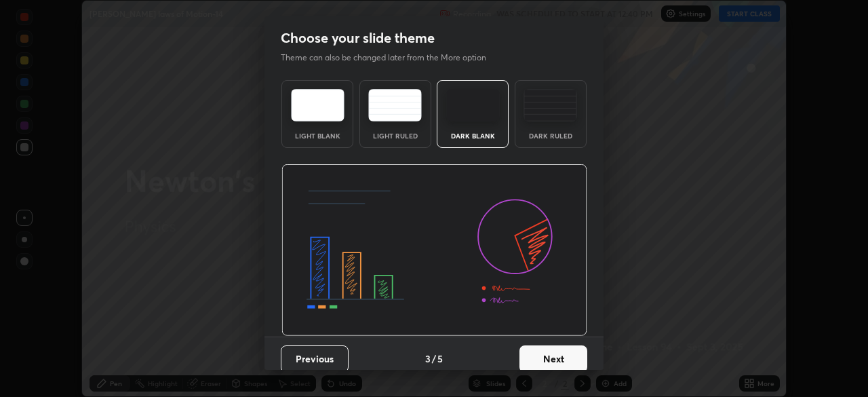 Image resolution: width=868 pixels, height=397 pixels. What do you see at coordinates (357, 38) in the screenshot?
I see `h2: Choose your slide theme` at bounding box center [357, 38].